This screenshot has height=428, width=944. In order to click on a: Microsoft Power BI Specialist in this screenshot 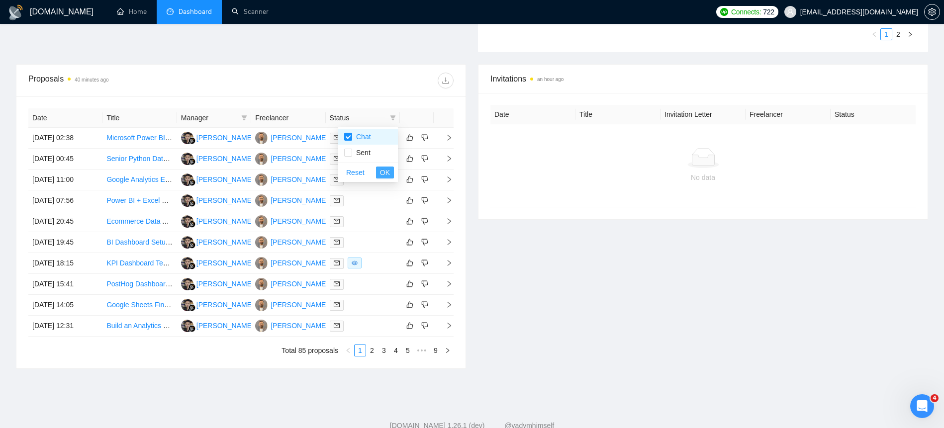, I will do `click(151, 138)`.